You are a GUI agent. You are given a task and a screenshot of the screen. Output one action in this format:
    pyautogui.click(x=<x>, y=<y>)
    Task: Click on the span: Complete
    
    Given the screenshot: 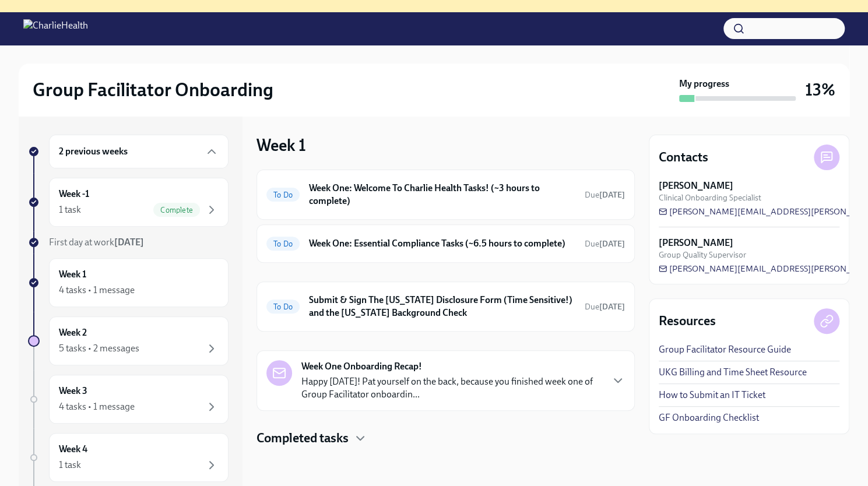 What is the action you would take?
    pyautogui.click(x=177, y=210)
    